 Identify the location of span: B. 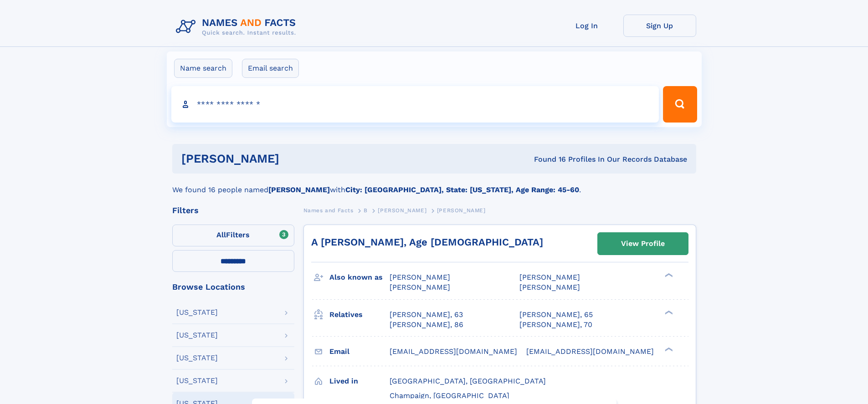
(365, 211).